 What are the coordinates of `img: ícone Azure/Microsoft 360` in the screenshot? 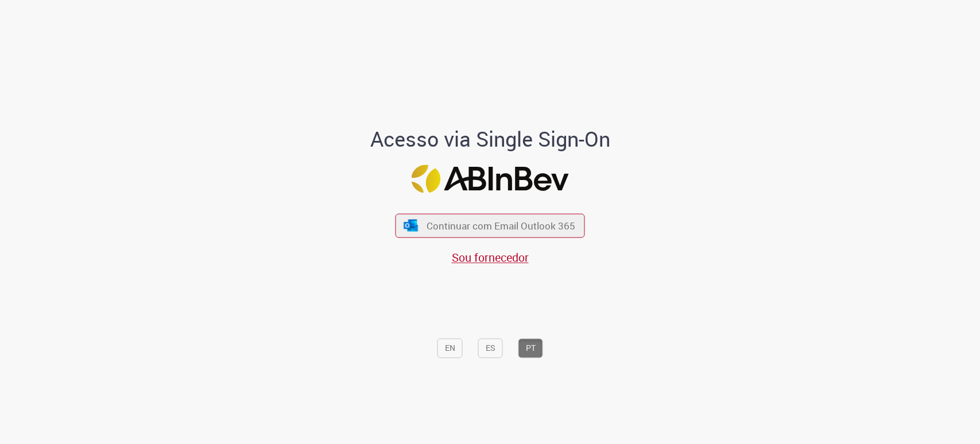 It's located at (411, 225).